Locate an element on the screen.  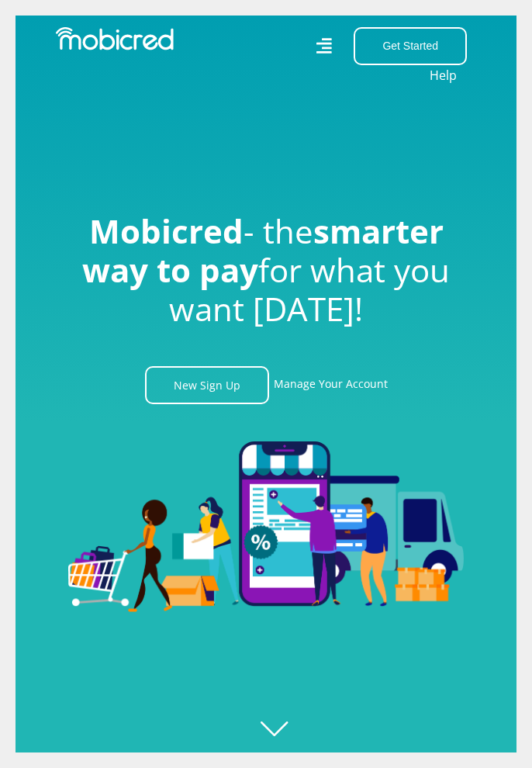
img: Mobicred is located at coordinates (115, 39).